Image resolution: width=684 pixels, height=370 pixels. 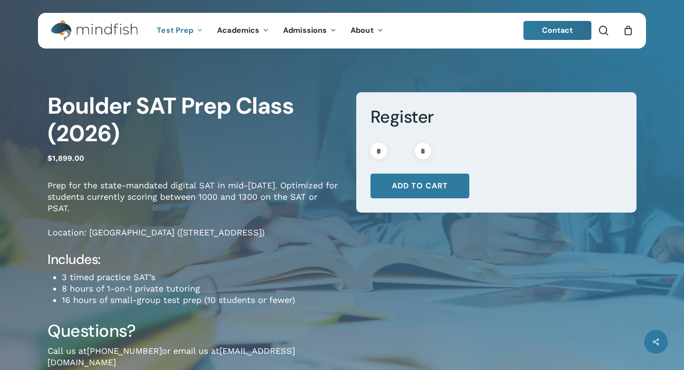 I want to click on a: About, so click(x=367, y=30).